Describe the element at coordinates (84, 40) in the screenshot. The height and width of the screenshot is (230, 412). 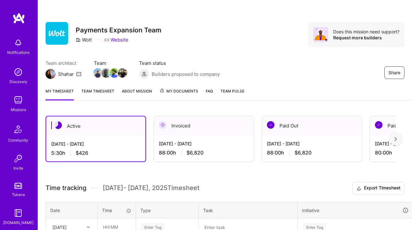
I see `div: Wolt` at that location.